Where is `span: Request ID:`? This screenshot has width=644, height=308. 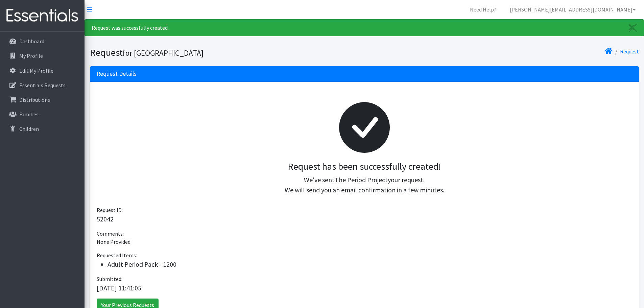
span: Request ID: is located at coordinates (109, 210).